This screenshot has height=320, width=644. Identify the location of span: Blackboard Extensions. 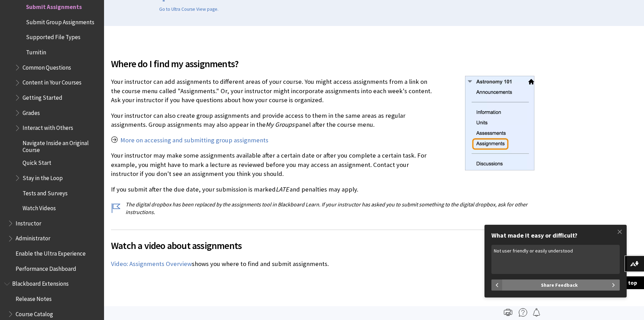
(40, 283).